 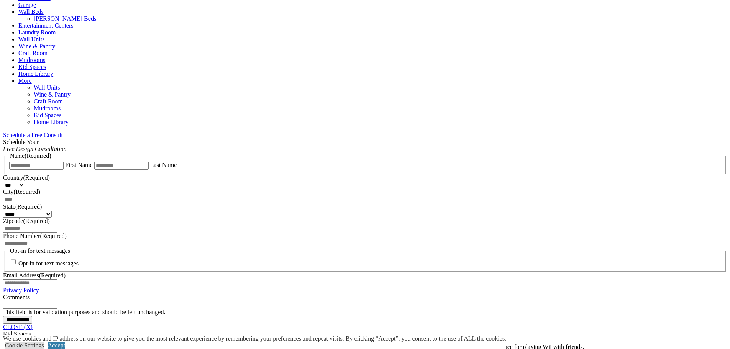 What do you see at coordinates (17, 334) in the screenshot?
I see `span: Kid Spaces` at bounding box center [17, 334].